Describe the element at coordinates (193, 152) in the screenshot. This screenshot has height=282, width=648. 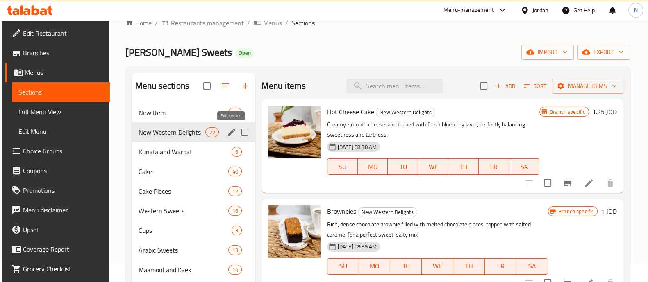
I see `div: Kunafa and Warbat6` at that location.